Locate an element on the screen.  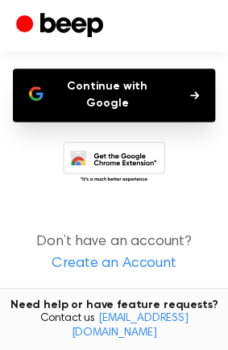
a: Create an Account is located at coordinates (114, 263).